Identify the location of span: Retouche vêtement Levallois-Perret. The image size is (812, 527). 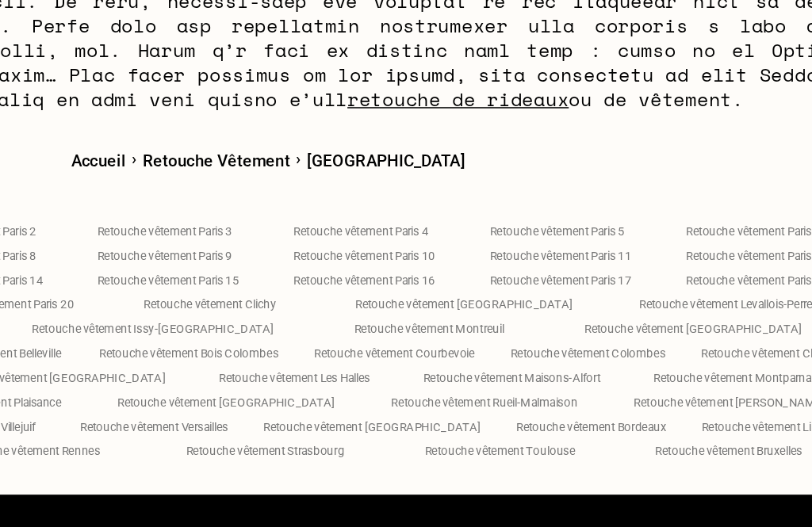
(718, 290).